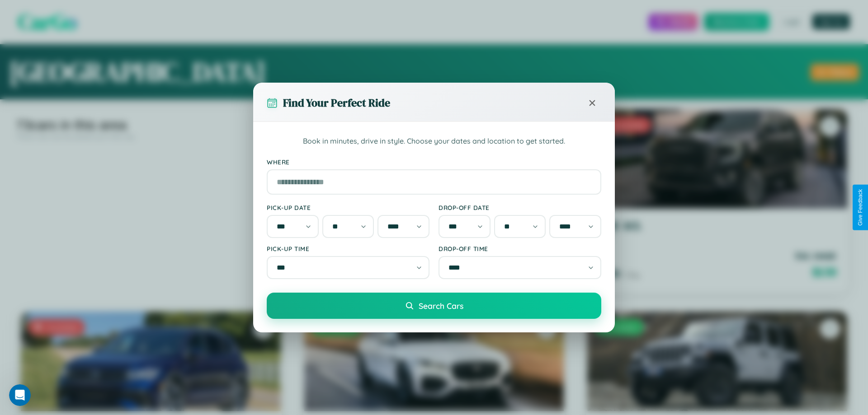 Image resolution: width=868 pixels, height=415 pixels. What do you see at coordinates (434, 306) in the screenshot?
I see `button: Search Cars` at bounding box center [434, 306].